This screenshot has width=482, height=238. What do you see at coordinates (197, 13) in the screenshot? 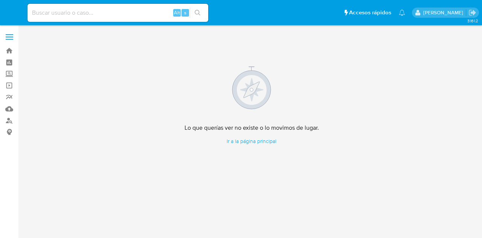
I see `button: search-icon` at bounding box center [197, 13].